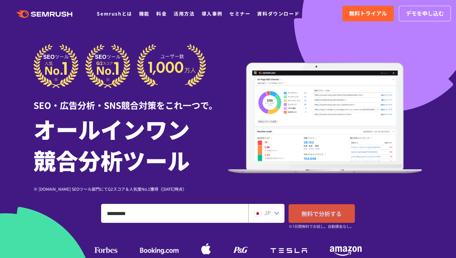 The height and width of the screenshot is (258, 456). I want to click on a: 活用方法, so click(184, 14).